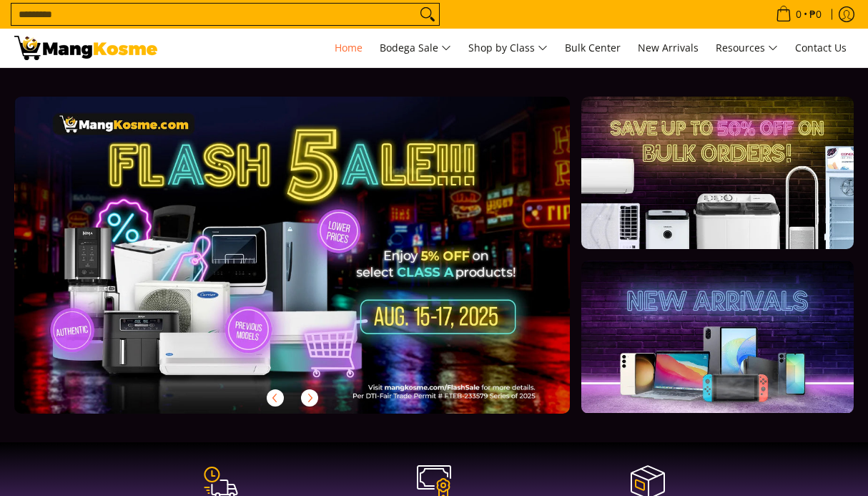 This screenshot has height=496, width=868. Describe the element at coordinates (348, 48) in the screenshot. I see `a: Home` at that location.